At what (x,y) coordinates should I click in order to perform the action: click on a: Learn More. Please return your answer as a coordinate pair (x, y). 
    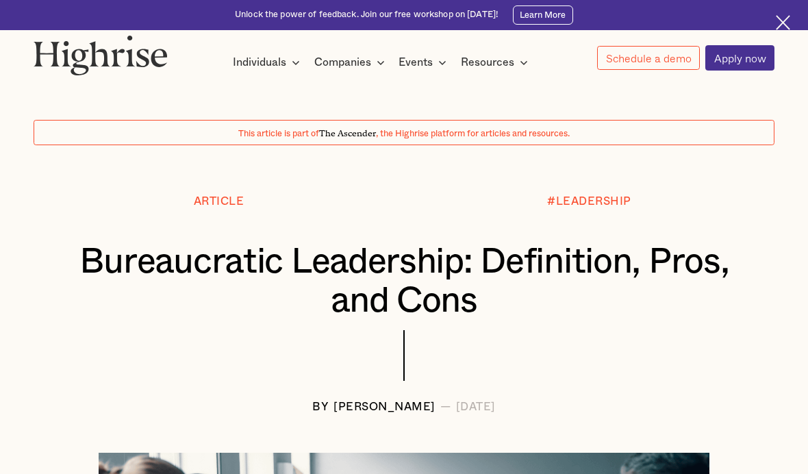
    Looking at the image, I should click on (543, 15).